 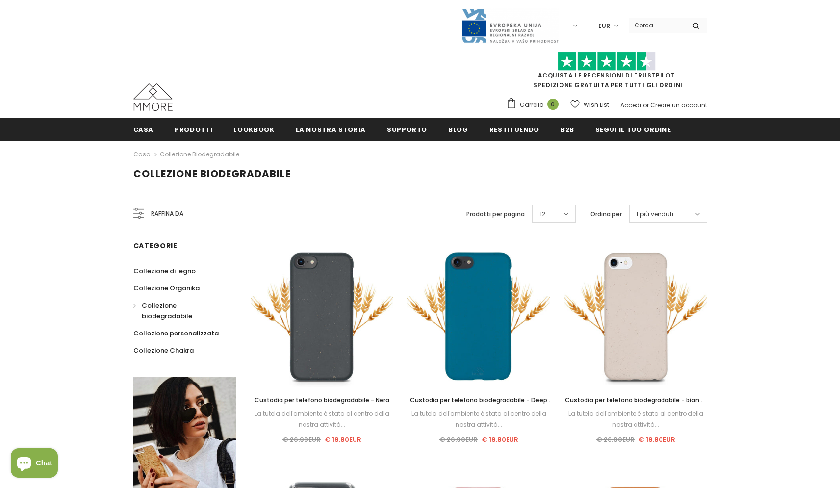 I want to click on label: Prodotti per pagina, so click(x=495, y=214).